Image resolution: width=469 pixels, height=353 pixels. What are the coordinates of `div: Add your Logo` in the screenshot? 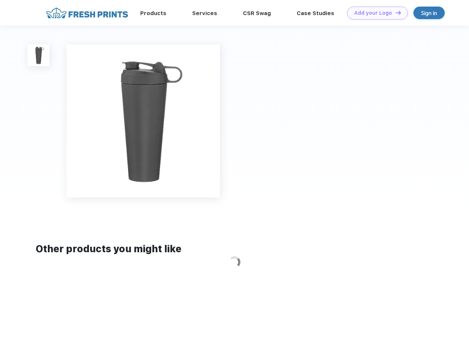 It's located at (373, 13).